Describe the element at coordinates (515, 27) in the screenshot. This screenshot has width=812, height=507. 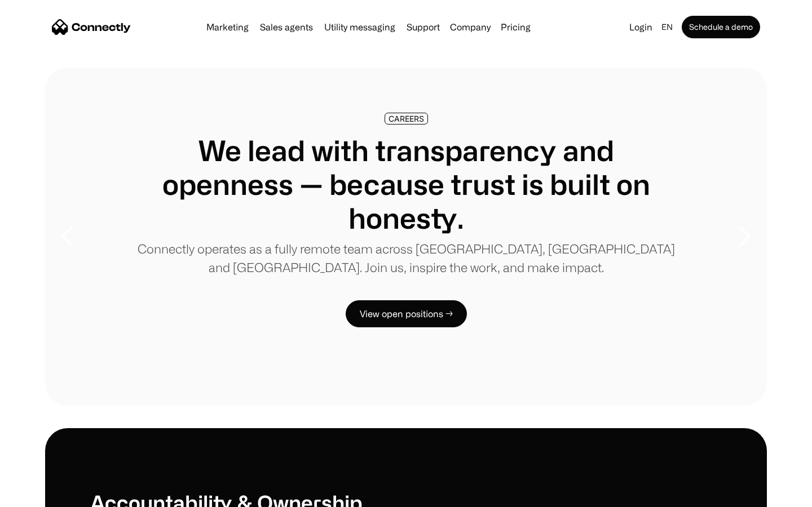
I see `a: Pricing` at that location.